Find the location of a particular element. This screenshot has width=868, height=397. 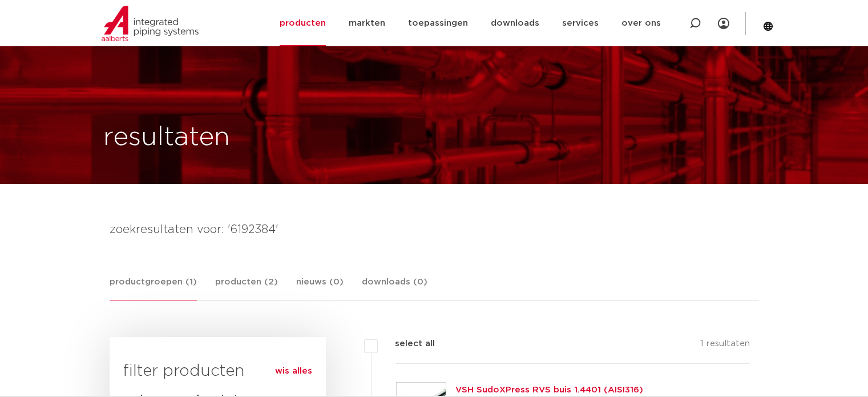

p: 1 resultaten is located at coordinates (725, 345).